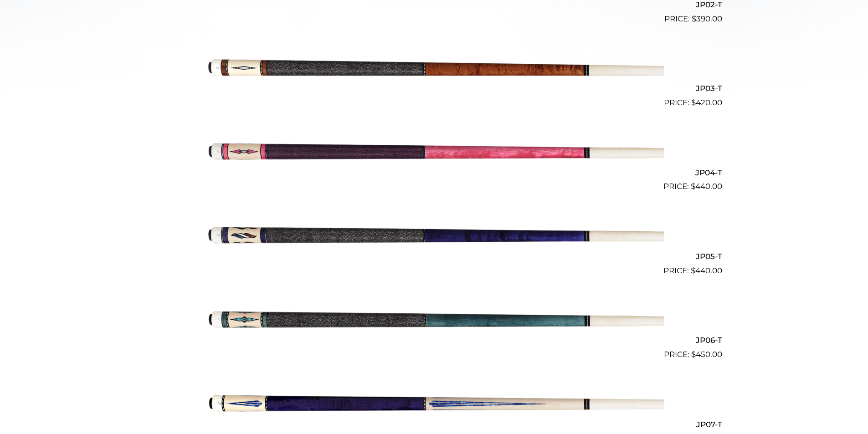  What do you see at coordinates (434, 321) in the screenshot?
I see `a: JP06-T $450.00` at bounding box center [434, 321].